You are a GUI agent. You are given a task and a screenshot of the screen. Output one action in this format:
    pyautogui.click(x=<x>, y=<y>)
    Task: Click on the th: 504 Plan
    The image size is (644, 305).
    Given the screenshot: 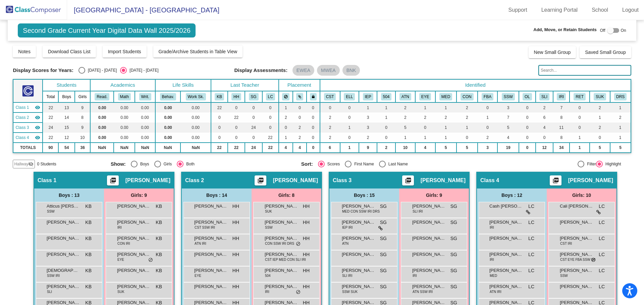 What is the action you would take?
    pyautogui.click(x=386, y=96)
    